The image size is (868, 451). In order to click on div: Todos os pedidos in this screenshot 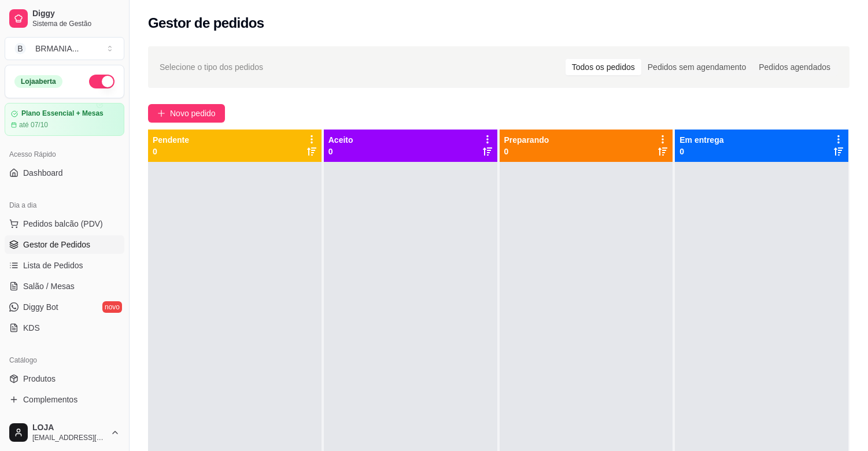, I will do `click(603, 67)`.